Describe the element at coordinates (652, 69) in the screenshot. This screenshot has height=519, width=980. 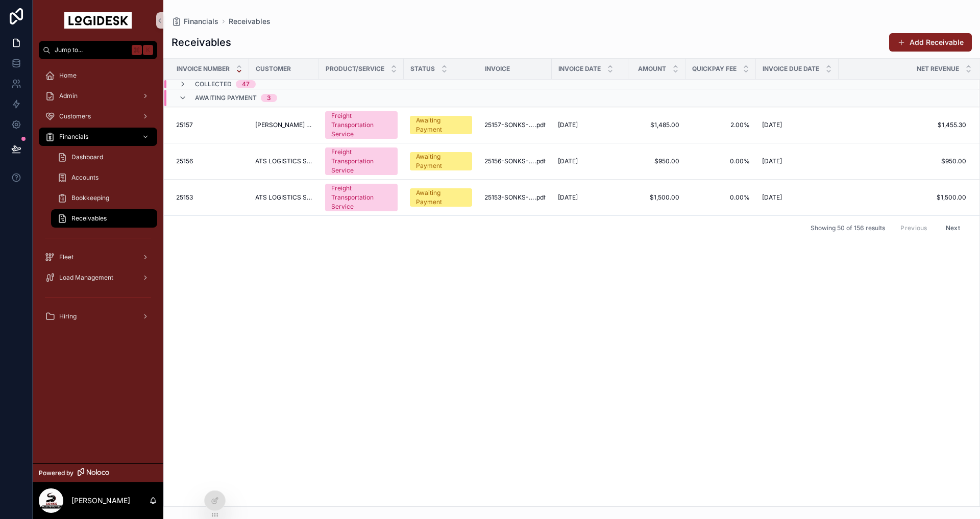
I see `span: Amount` at that location.